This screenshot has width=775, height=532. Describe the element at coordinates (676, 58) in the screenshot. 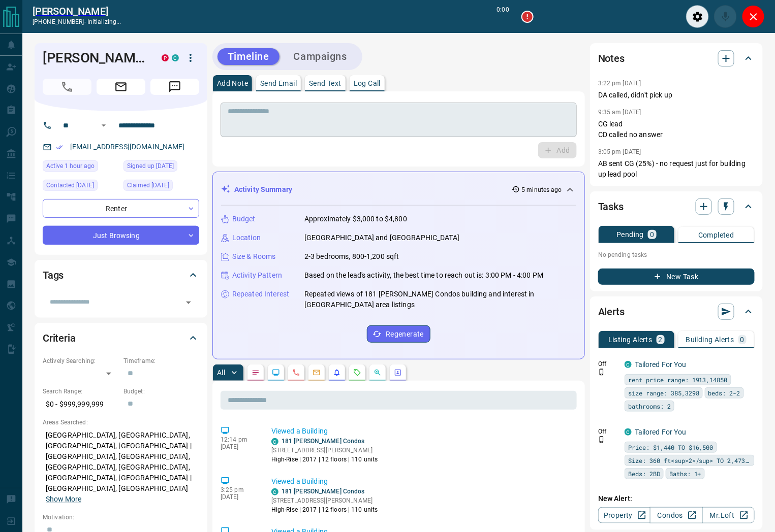

I see `div: Notes` at that location.